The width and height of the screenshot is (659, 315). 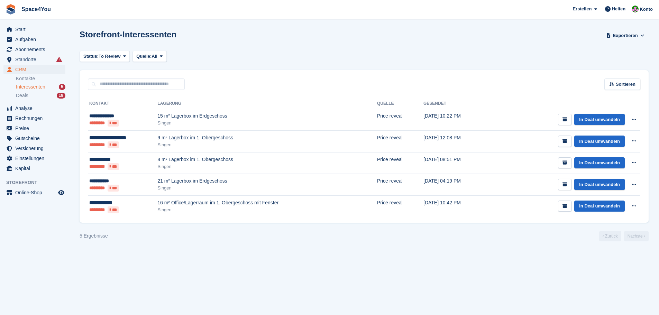 What do you see at coordinates (37, 183) in the screenshot?
I see `span: Storefront` at bounding box center [37, 183].